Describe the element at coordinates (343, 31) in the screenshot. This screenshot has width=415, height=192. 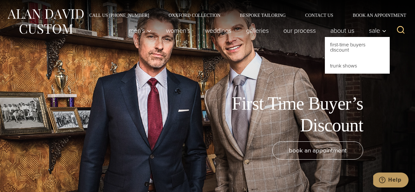
I see `a: About Us` at that location.